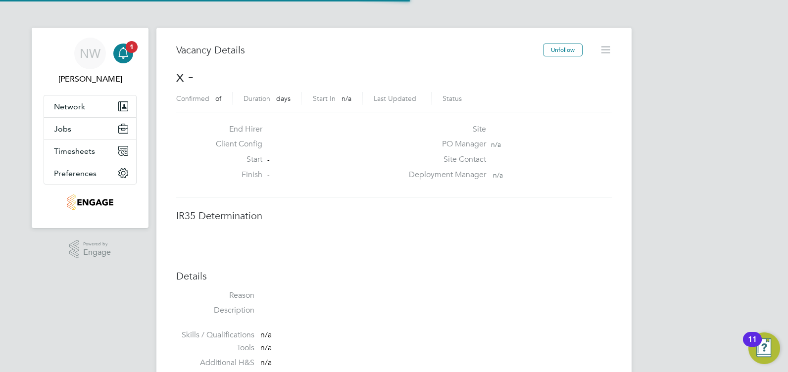 This screenshot has width=788, height=372. I want to click on label: Start, so click(235, 159).